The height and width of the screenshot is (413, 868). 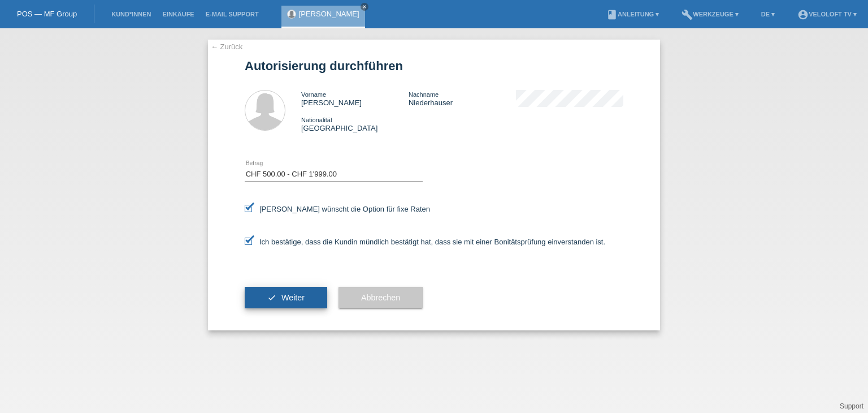 I want to click on label: Ich bestätige, dass die Kundin mündlich bestätigt hat, dass sie mit einer Bonitätsprüfung einvers..., so click(x=425, y=242).